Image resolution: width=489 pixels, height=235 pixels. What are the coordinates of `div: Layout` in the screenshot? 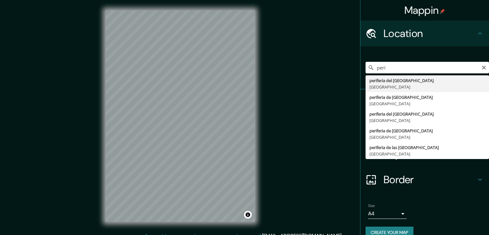 It's located at (424, 154).